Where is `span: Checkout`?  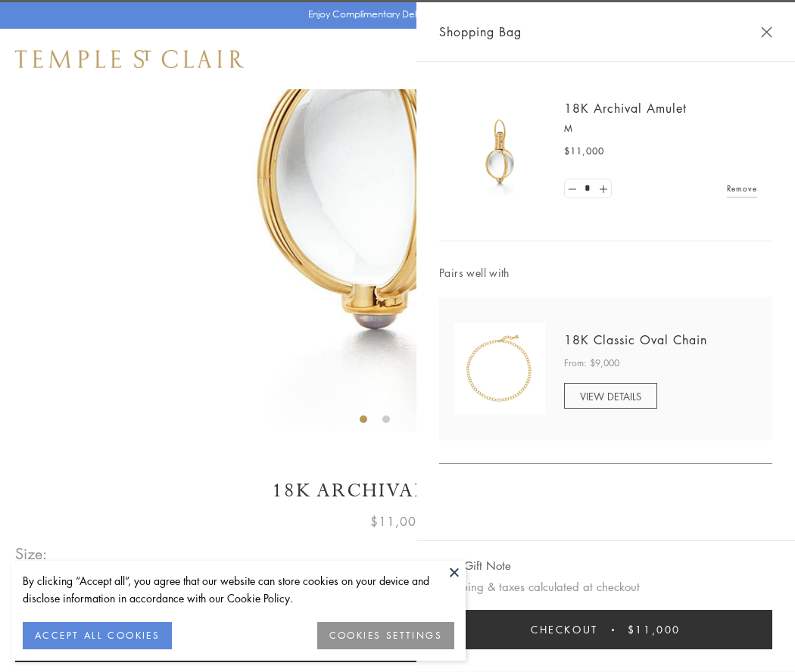
span: Checkout is located at coordinates (564, 629).